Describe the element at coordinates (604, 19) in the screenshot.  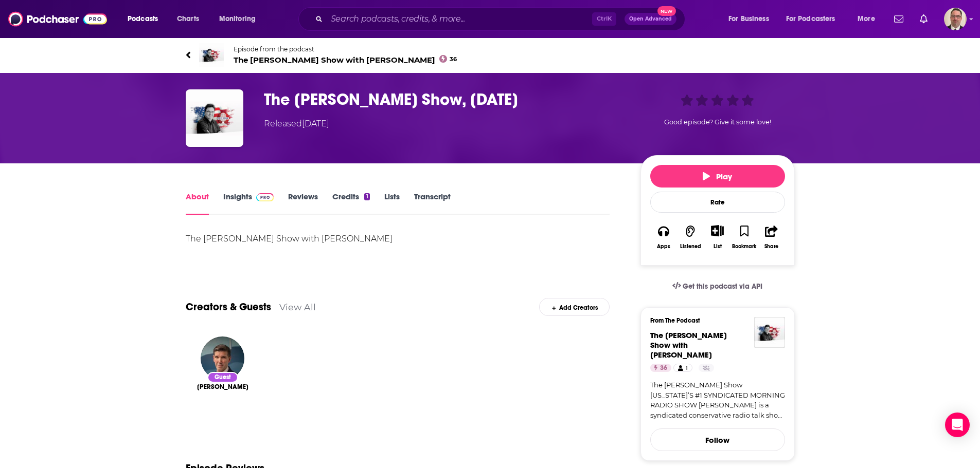
I see `span: Ctrl K` at that location.